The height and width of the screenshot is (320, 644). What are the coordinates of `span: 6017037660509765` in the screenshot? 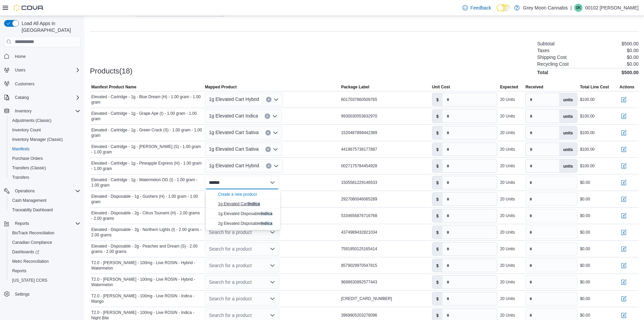 It's located at (359, 99).